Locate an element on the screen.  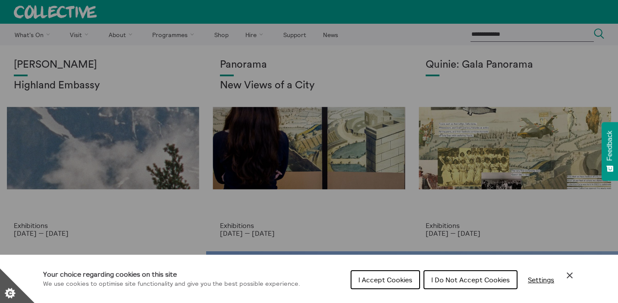
button: Close Cookie Control is located at coordinates (569, 275).